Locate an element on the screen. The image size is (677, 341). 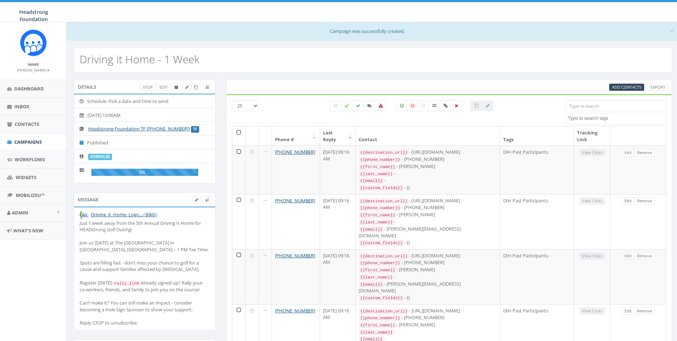
label: Pending is located at coordinates (336, 106).